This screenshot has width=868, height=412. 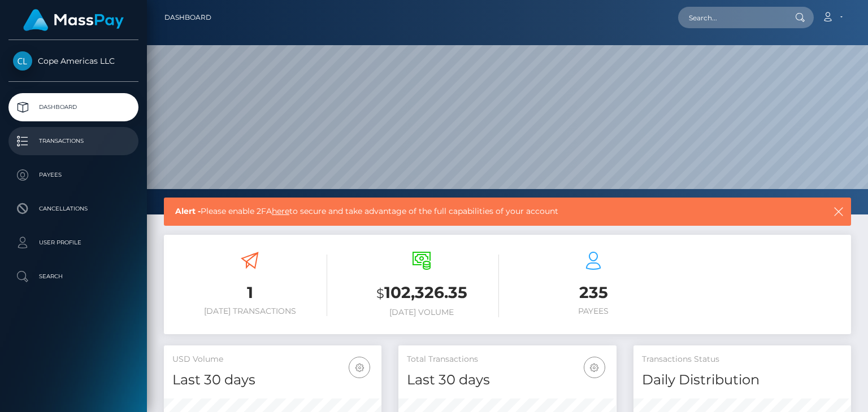 I want to click on p: Search, so click(x=74, y=277).